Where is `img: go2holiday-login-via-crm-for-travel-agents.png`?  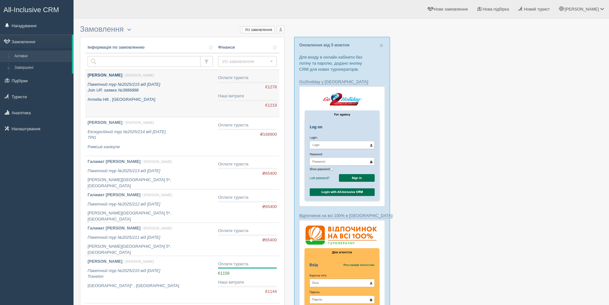
img: go2holiday-login-via-crm-for-travel-agents.png is located at coordinates (342, 146).